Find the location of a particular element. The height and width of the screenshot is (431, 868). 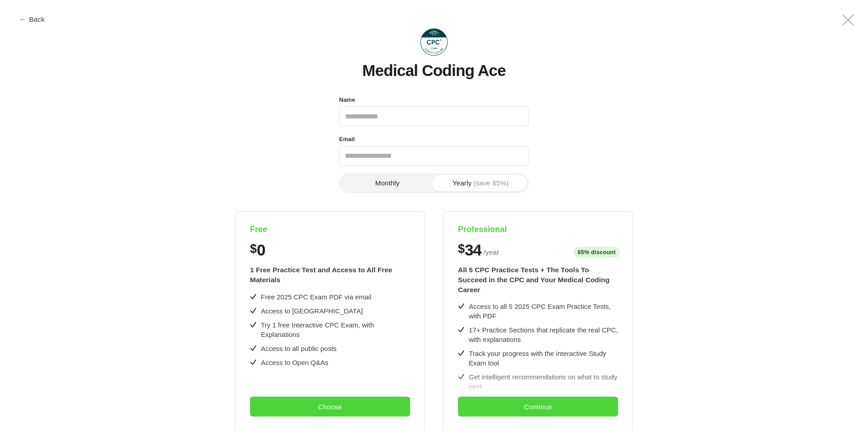

div: All 5 CPC Practice Tests + The Tools To Succeed in the CPC and Your Medical Coding Career is located at coordinates (538, 280).